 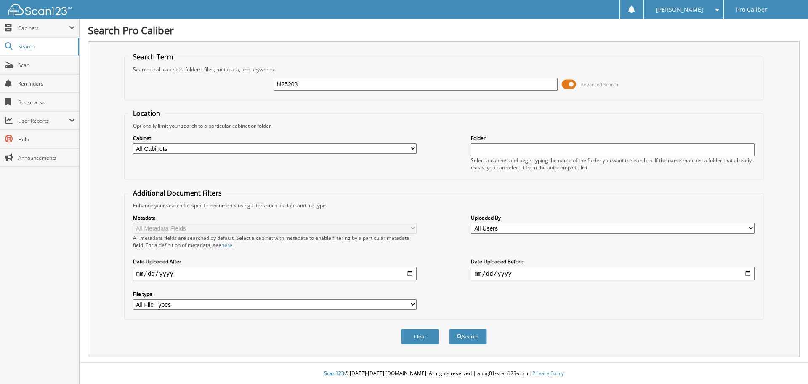 I want to click on div: Searches all cabinets, folders, files, metadata, and keywords, so click(x=444, y=69).